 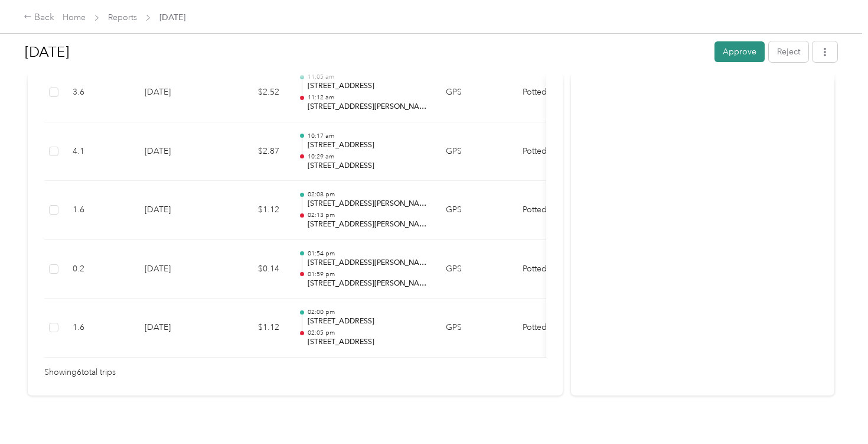 What do you see at coordinates (367, 98) in the screenshot?
I see `p: 11:12 am` at bounding box center [367, 98].